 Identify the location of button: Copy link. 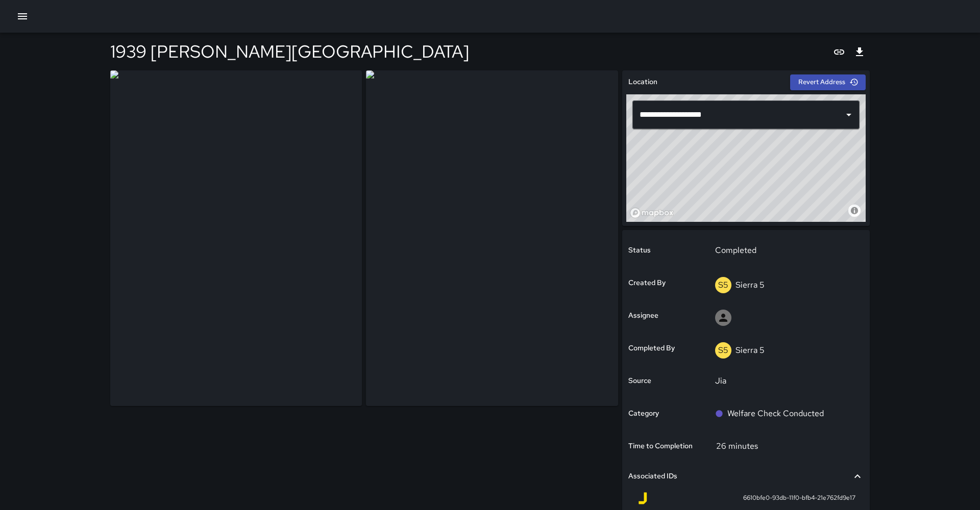
(839, 52).